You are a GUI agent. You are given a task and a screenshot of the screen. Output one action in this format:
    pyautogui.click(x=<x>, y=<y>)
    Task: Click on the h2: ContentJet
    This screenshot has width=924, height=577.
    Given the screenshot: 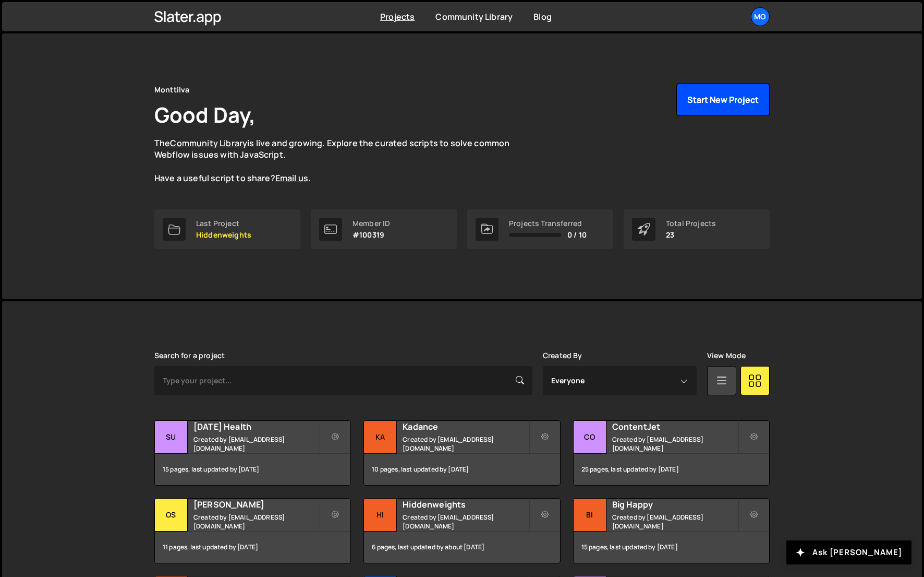 What is the action you would take?
    pyautogui.click(x=675, y=427)
    